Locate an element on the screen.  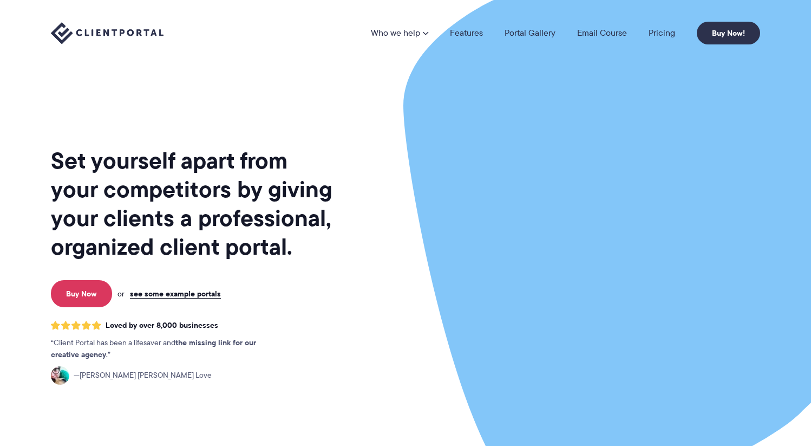
strong: the missing link for our creative agency is located at coordinates (153, 348).